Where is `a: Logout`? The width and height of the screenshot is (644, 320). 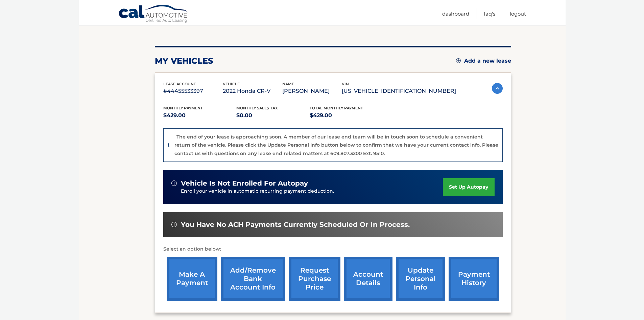 a: Logout is located at coordinates (518, 14).